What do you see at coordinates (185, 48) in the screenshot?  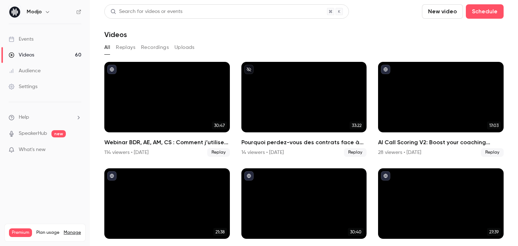 I see `button: Uploads` at bounding box center [185, 48].